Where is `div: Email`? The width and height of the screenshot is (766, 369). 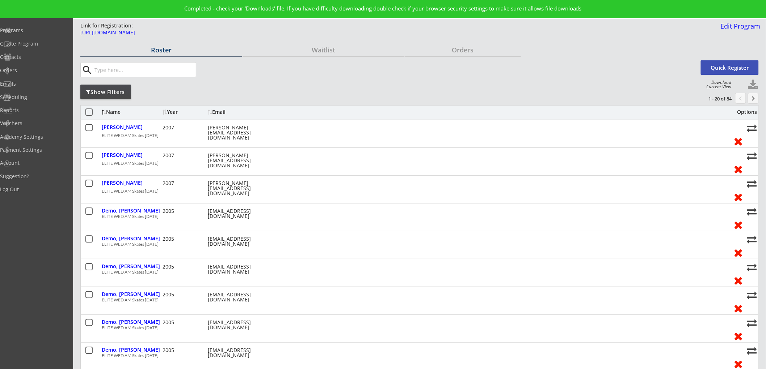 div: Email is located at coordinates (240, 112).